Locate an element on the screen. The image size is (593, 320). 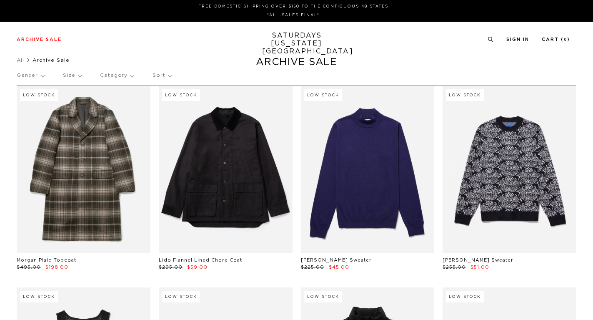
span: $45.00 is located at coordinates (339, 267).